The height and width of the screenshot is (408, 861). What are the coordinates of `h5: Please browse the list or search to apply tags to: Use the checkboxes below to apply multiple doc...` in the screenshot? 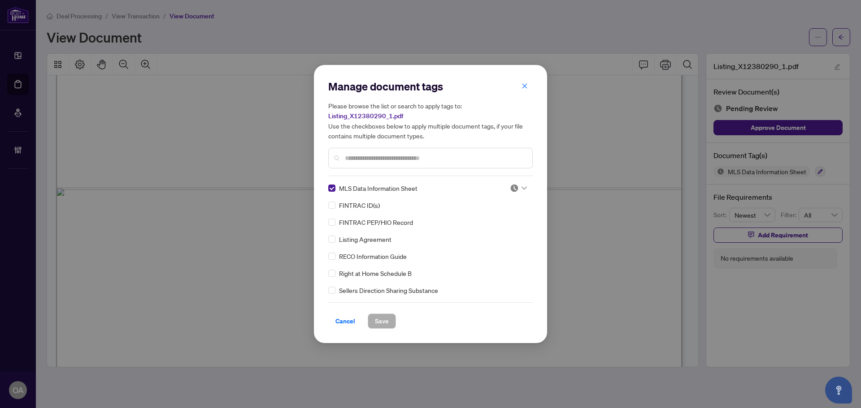 It's located at (430, 121).